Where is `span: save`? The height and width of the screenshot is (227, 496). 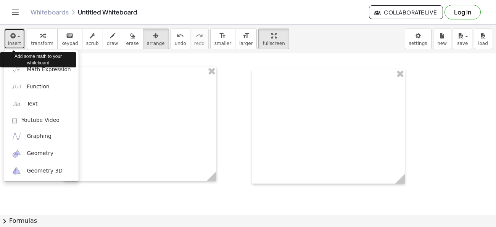 span: save is located at coordinates (462, 43).